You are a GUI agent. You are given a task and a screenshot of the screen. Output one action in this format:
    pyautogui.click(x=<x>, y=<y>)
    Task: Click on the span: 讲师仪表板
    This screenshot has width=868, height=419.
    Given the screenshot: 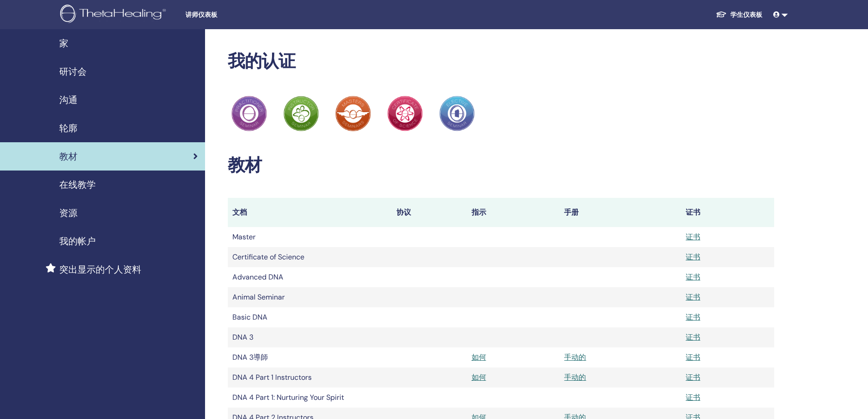 What is the action you would take?
    pyautogui.click(x=254, y=14)
    